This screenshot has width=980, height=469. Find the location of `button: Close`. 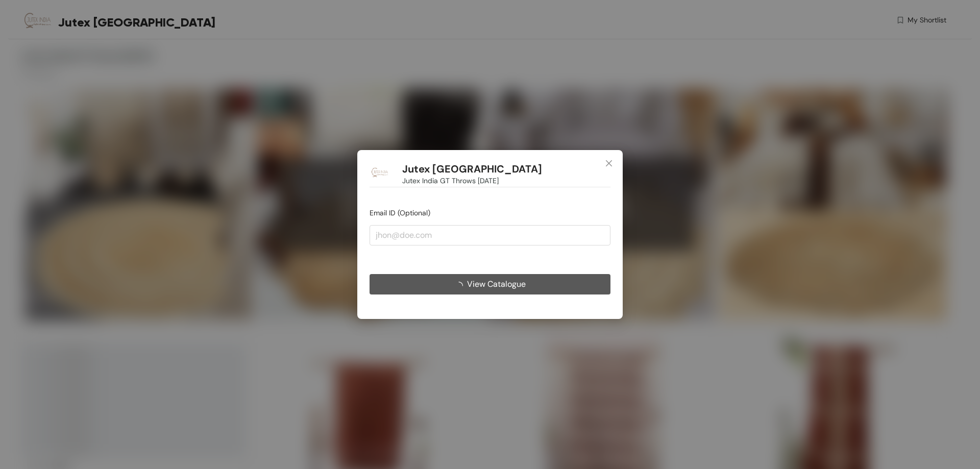

button: Close is located at coordinates (609, 164).